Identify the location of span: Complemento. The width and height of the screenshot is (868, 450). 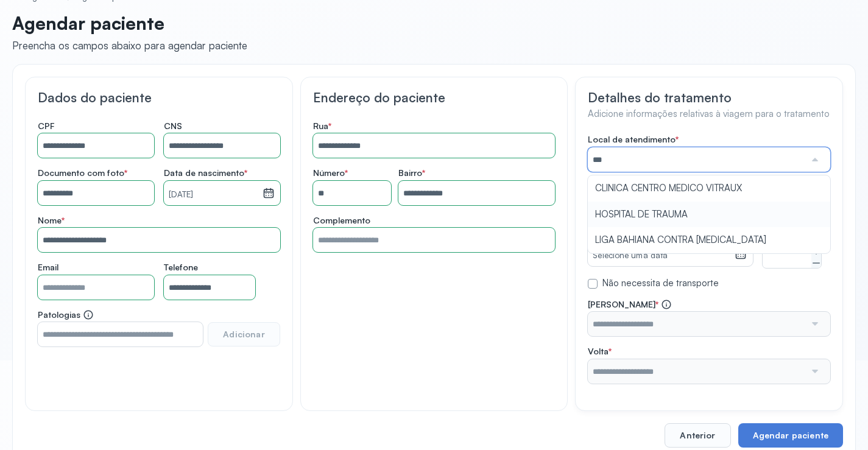
(341, 220).